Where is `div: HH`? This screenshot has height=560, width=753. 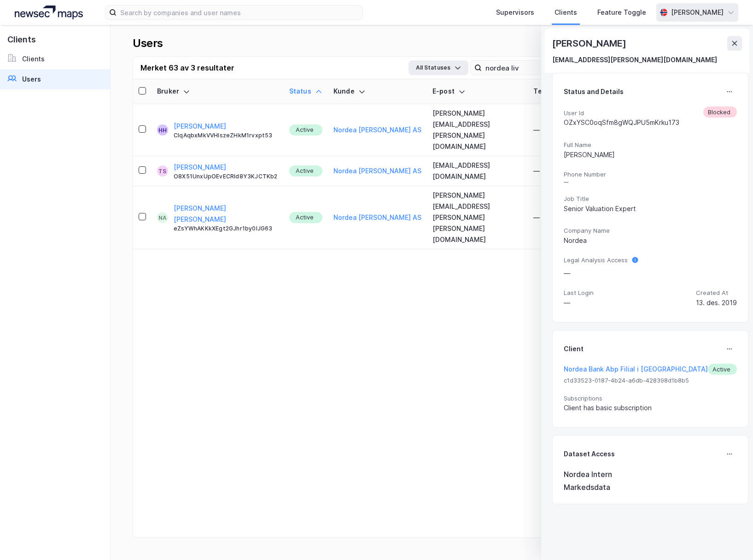 div: HH is located at coordinates (163, 130).